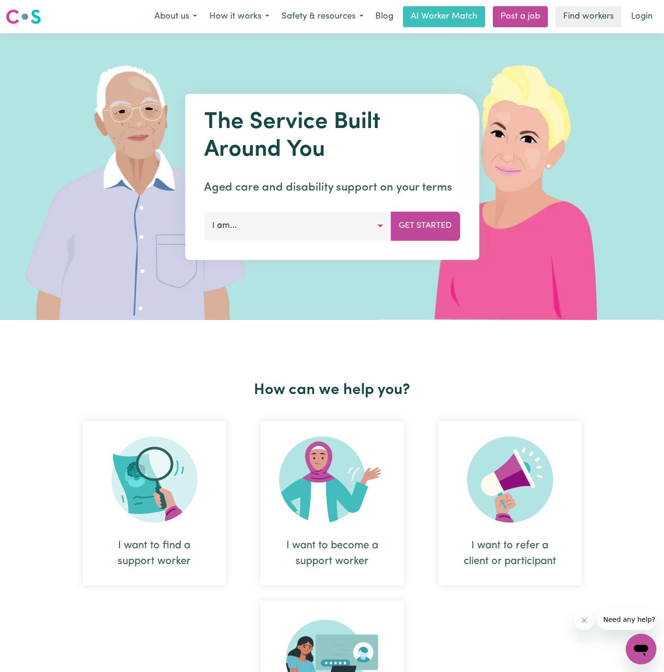 The height and width of the screenshot is (672, 664). Describe the element at coordinates (154, 480) in the screenshot. I see `img: Search` at that location.